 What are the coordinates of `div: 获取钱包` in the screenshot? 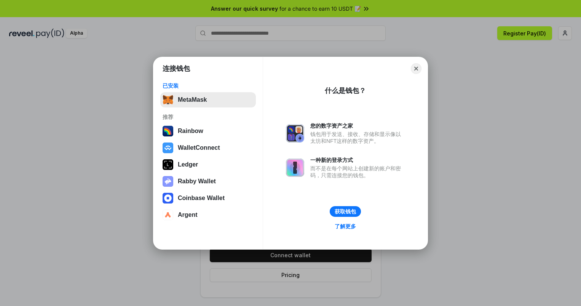 It's located at (346, 211).